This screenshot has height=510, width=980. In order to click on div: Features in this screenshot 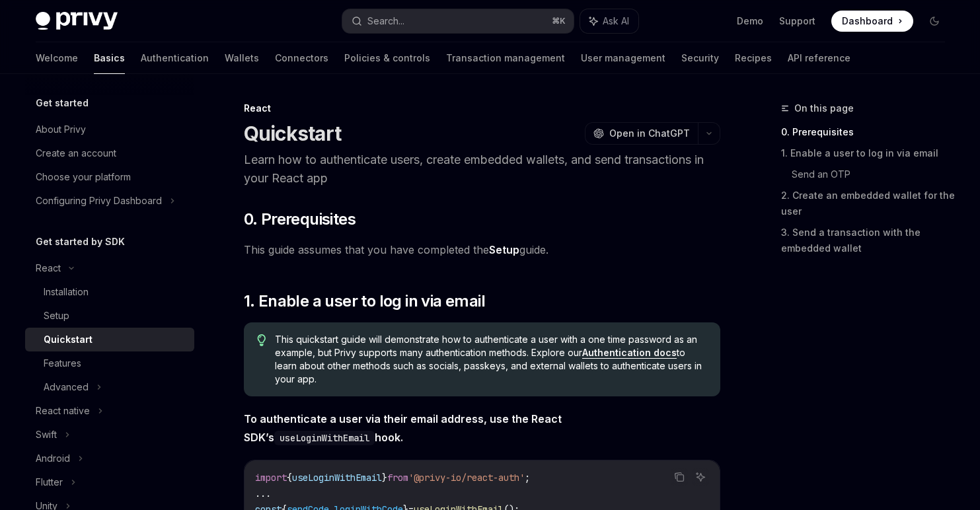, I will do `click(62, 363)`.